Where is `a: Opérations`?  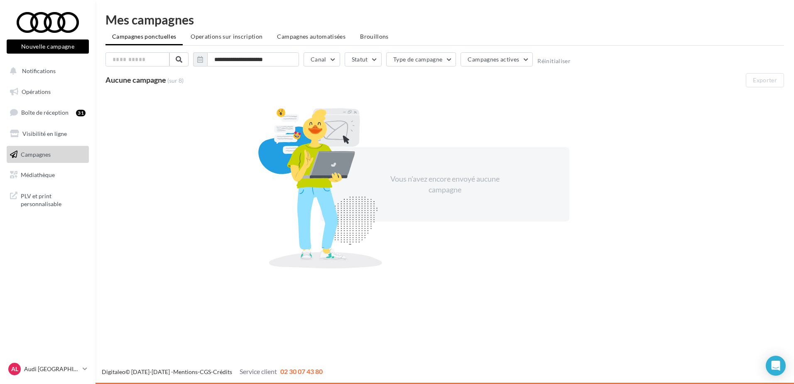
a: Opérations is located at coordinates (48, 92).